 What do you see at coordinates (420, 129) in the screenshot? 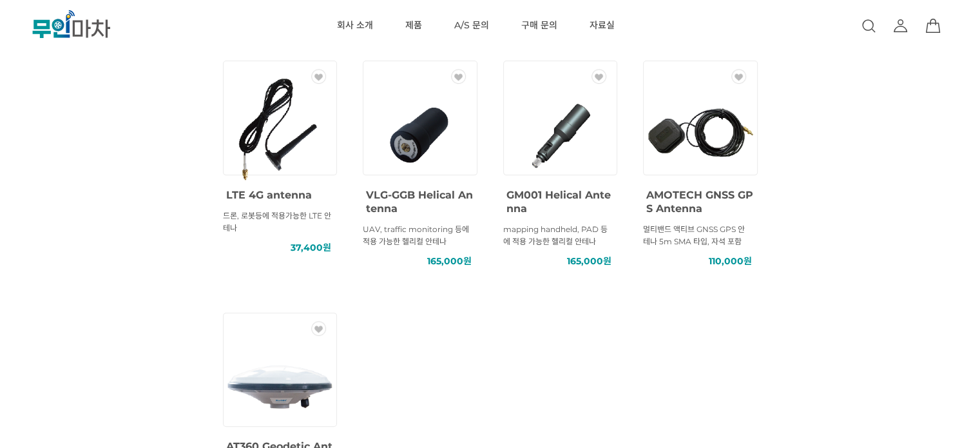
I see `img: VLG-GGB Helical Antenna` at bounding box center [420, 129].